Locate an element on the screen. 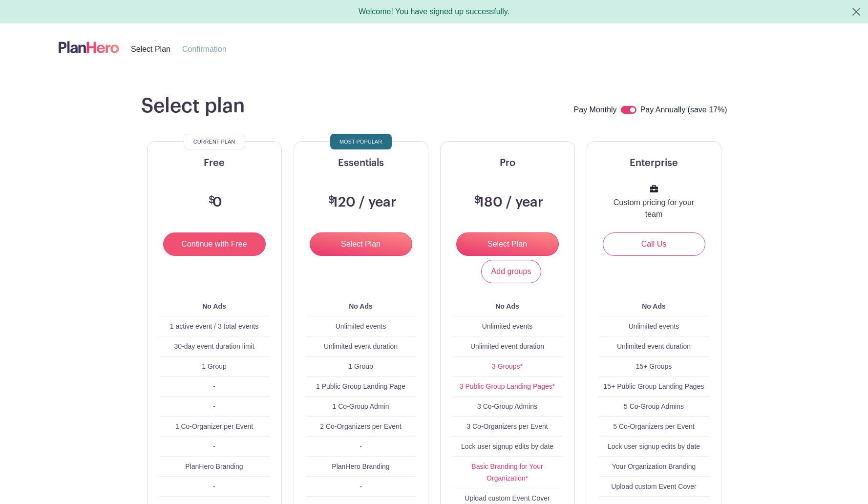 This screenshot has height=504, width=868. input: Continue with Free is located at coordinates (215, 244).